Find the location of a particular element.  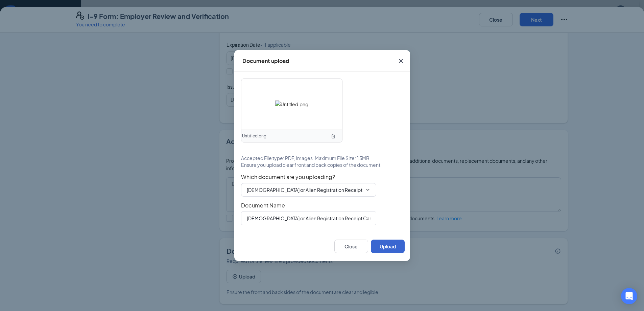

input: Select document type is located at coordinates (304, 190).